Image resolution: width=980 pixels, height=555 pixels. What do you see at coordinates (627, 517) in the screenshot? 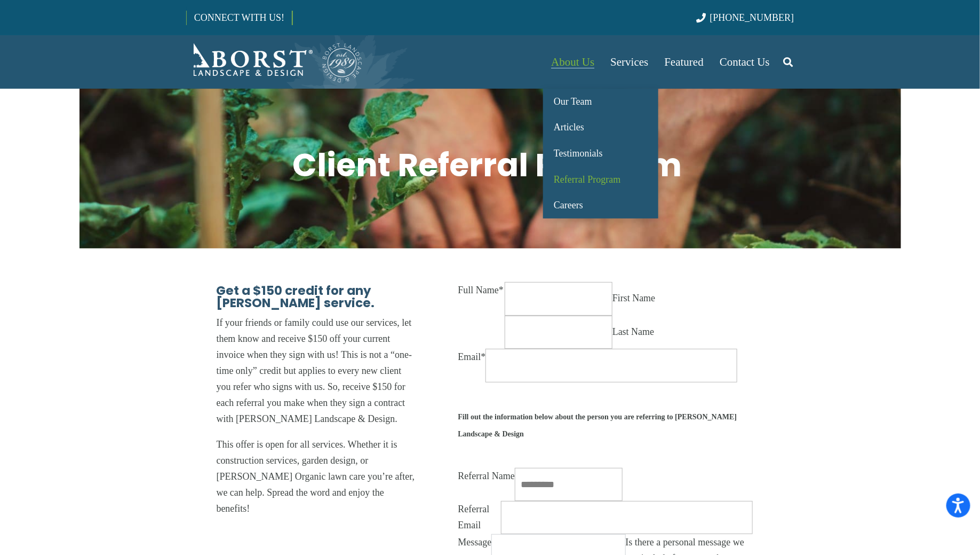
I see `input: Referral Email` at bounding box center [627, 517].